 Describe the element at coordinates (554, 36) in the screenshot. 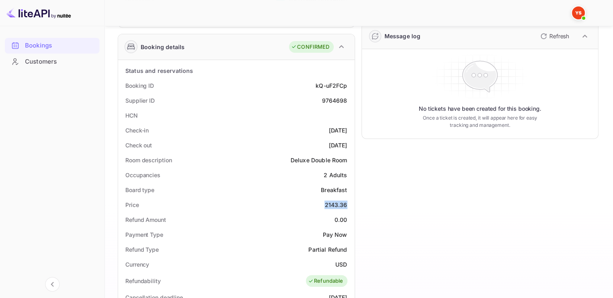

I see `button: Refresh` at that location.